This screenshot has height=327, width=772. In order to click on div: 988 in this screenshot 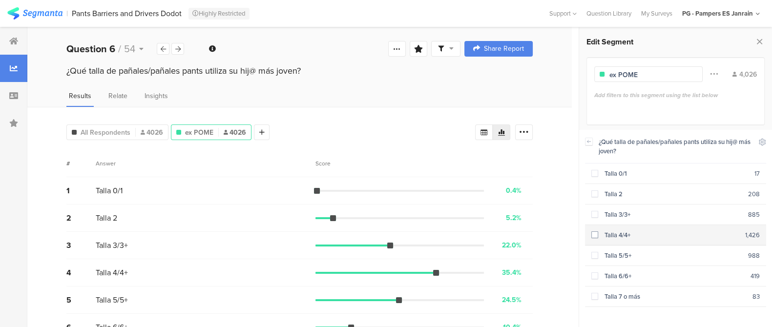, I will do `click(754, 256)`.